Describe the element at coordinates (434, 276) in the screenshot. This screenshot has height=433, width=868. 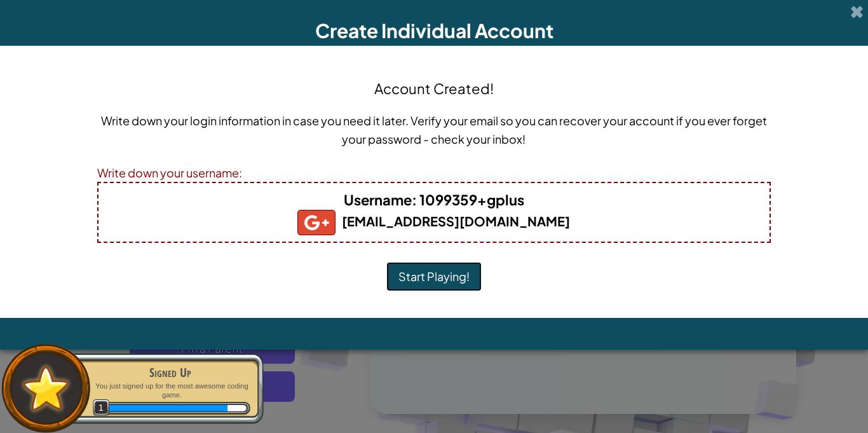
I see `button: Start Playing!` at that location.